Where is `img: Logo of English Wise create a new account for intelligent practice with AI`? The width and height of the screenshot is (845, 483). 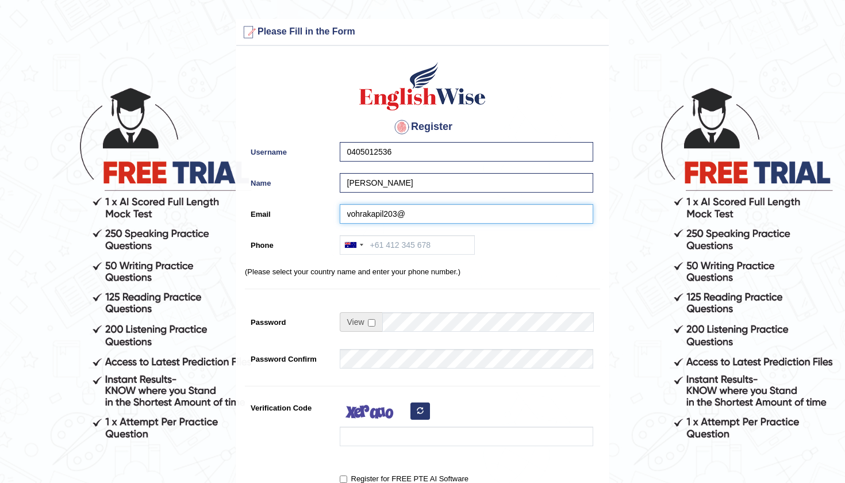
img: Logo of English Wise create a new account for intelligent practice with AI is located at coordinates (423, 86).